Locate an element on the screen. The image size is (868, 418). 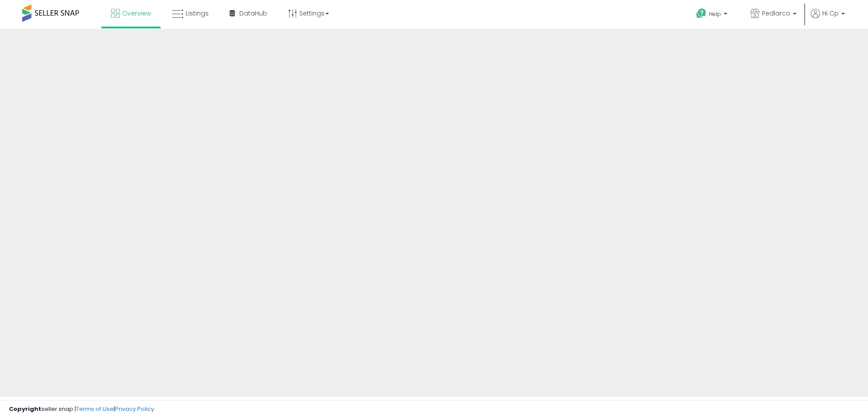
span: Help is located at coordinates (715, 14).